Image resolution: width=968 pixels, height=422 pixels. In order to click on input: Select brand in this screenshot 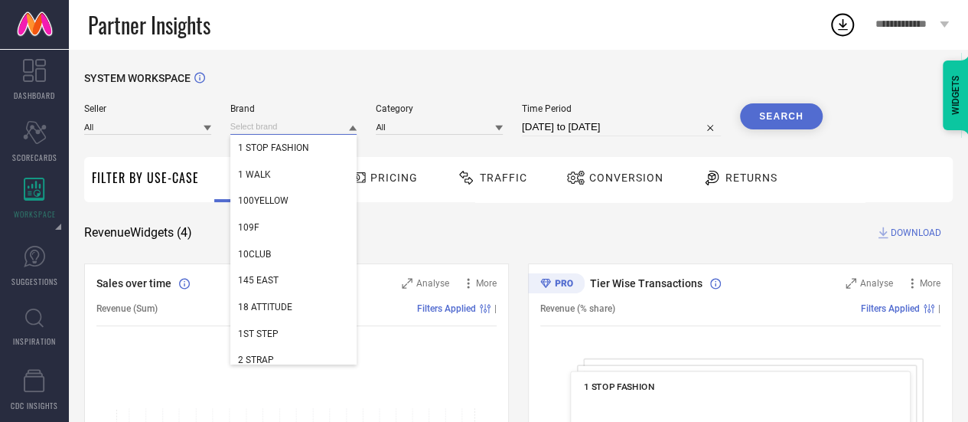, I will do `click(294, 126)`.